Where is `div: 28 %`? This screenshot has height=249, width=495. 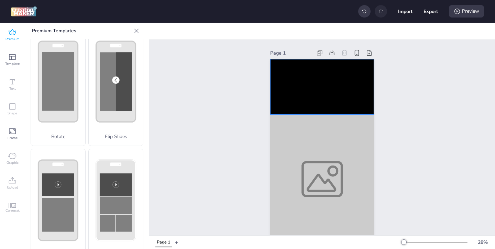
div: 28 % is located at coordinates (482, 242).